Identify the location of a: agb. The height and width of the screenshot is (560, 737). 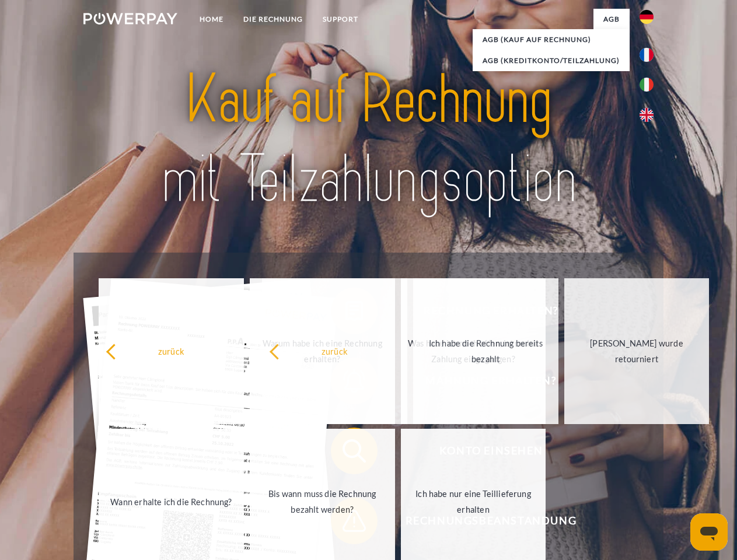
(612, 19).